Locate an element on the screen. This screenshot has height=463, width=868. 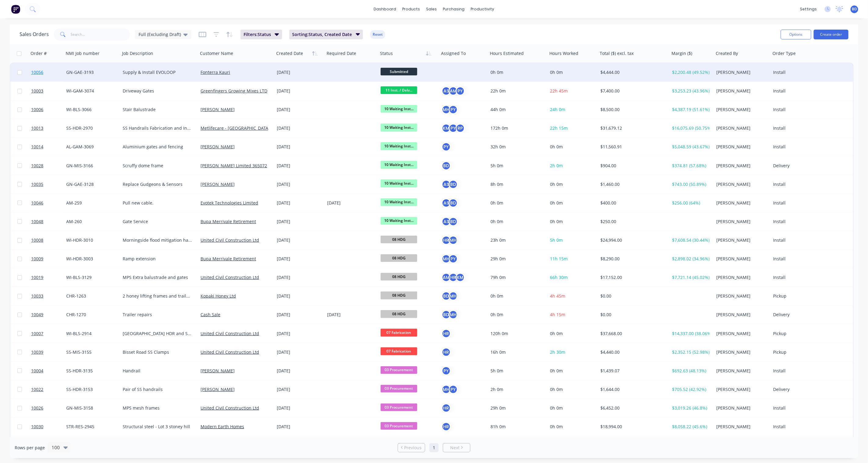
div: AM-260 is located at coordinates (90, 222).